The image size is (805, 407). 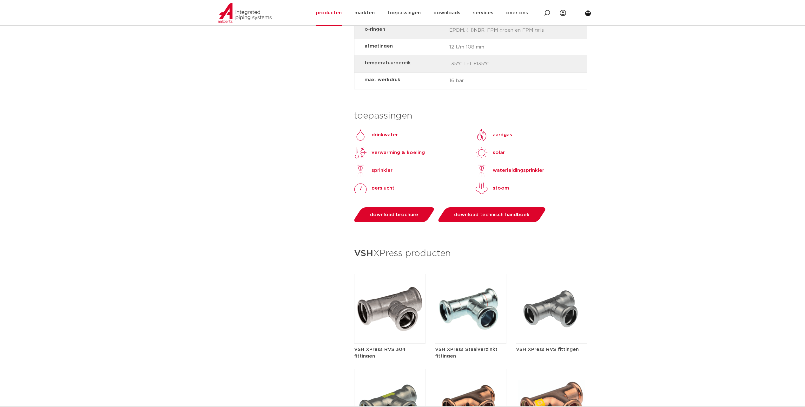 What do you see at coordinates (404, 63) in the screenshot?
I see `strong: temperatuurbereik` at bounding box center [404, 63].